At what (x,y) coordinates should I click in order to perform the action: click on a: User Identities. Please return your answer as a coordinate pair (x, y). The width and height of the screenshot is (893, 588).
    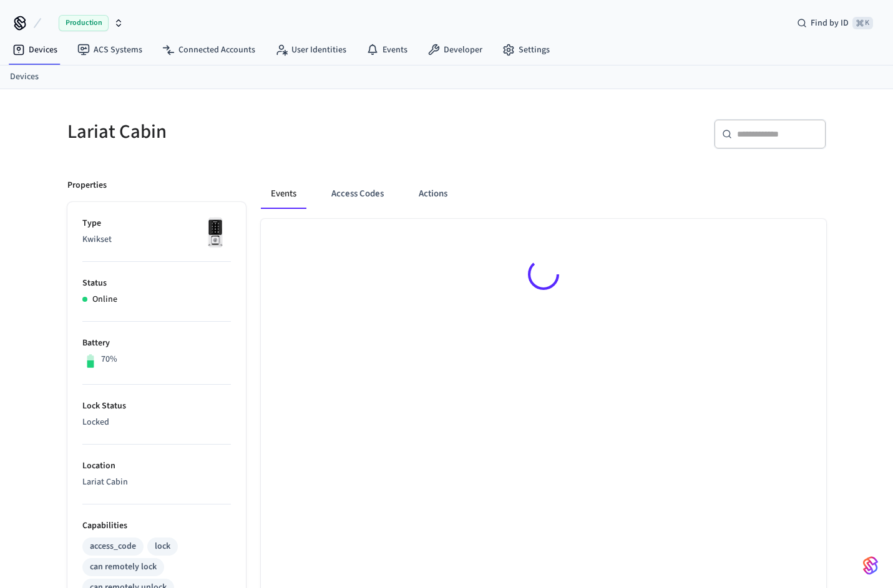
    Looking at the image, I should click on (310, 50).